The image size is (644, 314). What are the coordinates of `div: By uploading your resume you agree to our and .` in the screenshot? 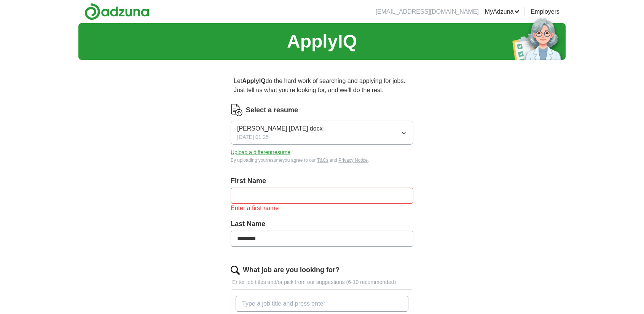 It's located at (322, 160).